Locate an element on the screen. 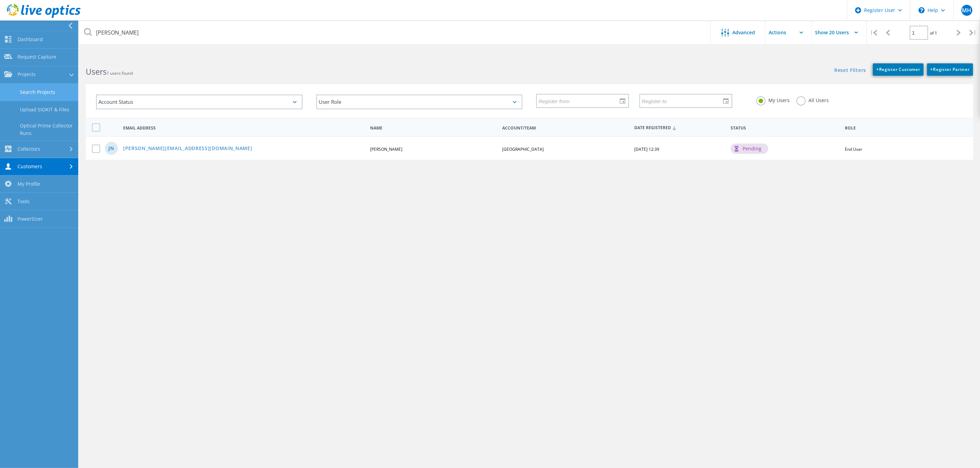 The height and width of the screenshot is (468, 980). input: Register to is located at coordinates (683, 101).